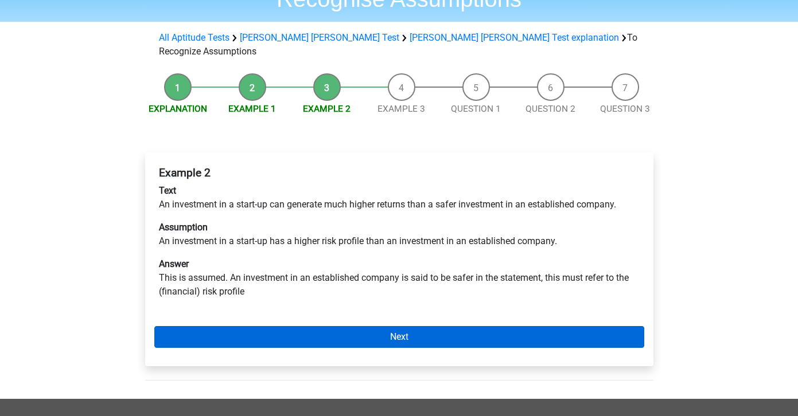 The width and height of the screenshot is (798, 416). What do you see at coordinates (178, 109) in the screenshot?
I see `a: Explanation` at bounding box center [178, 109].